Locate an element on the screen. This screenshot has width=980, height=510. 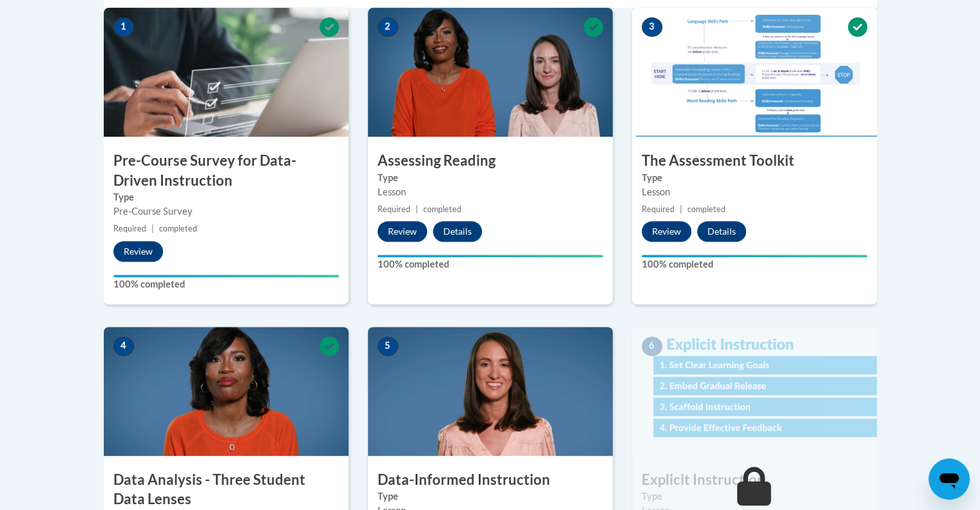
h3: Data-Informed Instruction is located at coordinates (490, 480).